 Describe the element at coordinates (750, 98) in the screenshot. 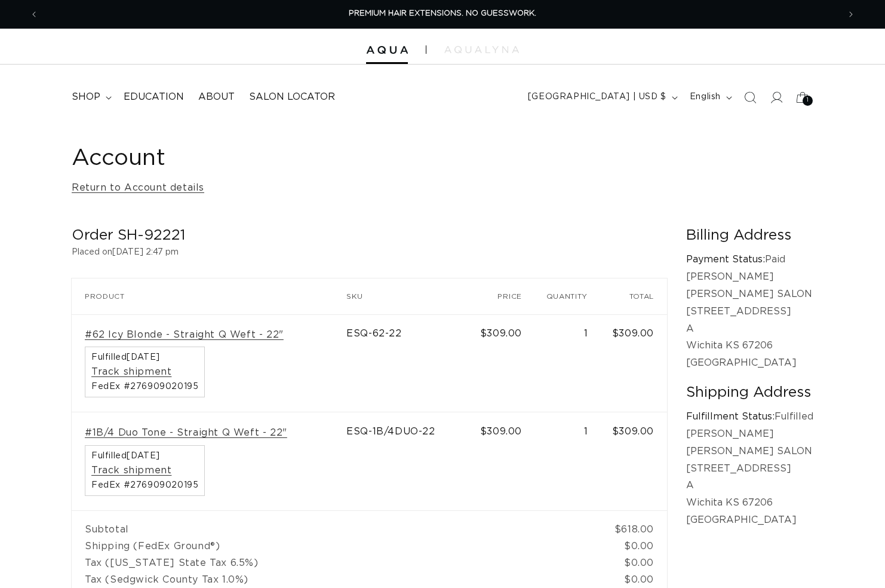

I see `summary: Search` at that location.